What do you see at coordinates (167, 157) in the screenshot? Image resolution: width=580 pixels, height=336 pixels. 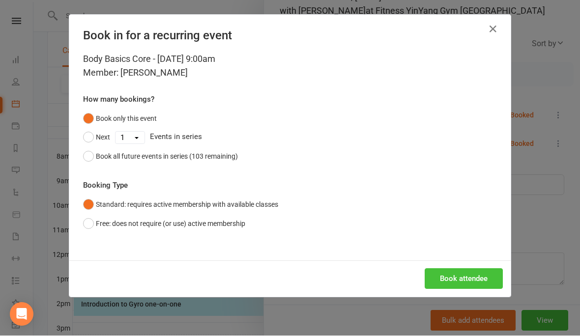 I see `div: Book all future events in series (103 remaining)` at bounding box center [167, 157].